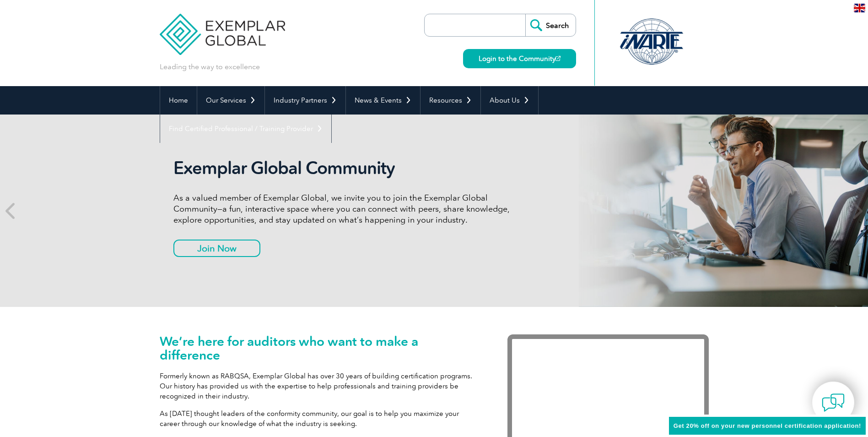 This screenshot has width=868, height=437. What do you see at coordinates (767, 426) in the screenshot?
I see `span: Get 20% off on your new personnel certification application!` at bounding box center [767, 426].